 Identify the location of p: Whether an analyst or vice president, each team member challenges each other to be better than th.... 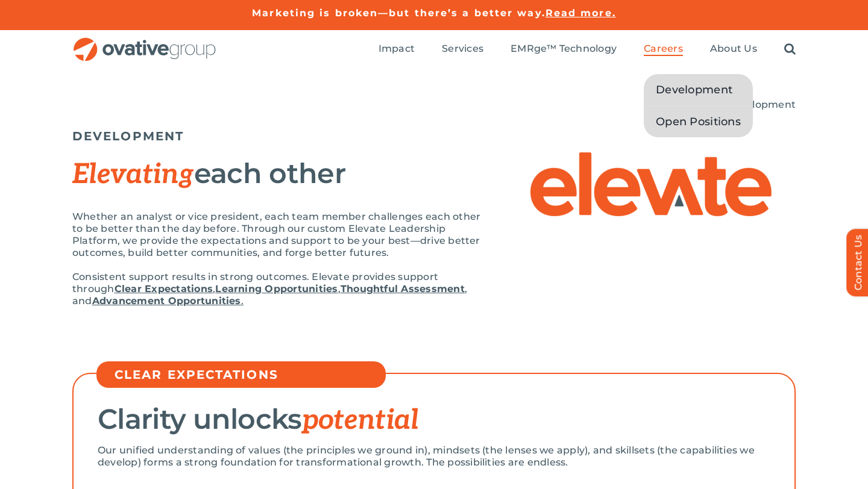
(277, 235).